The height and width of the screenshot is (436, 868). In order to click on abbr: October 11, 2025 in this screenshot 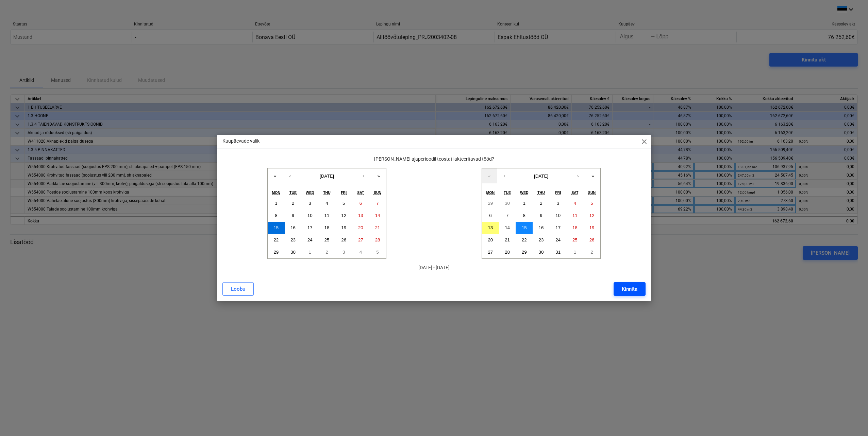, I will do `click(575, 216)`.